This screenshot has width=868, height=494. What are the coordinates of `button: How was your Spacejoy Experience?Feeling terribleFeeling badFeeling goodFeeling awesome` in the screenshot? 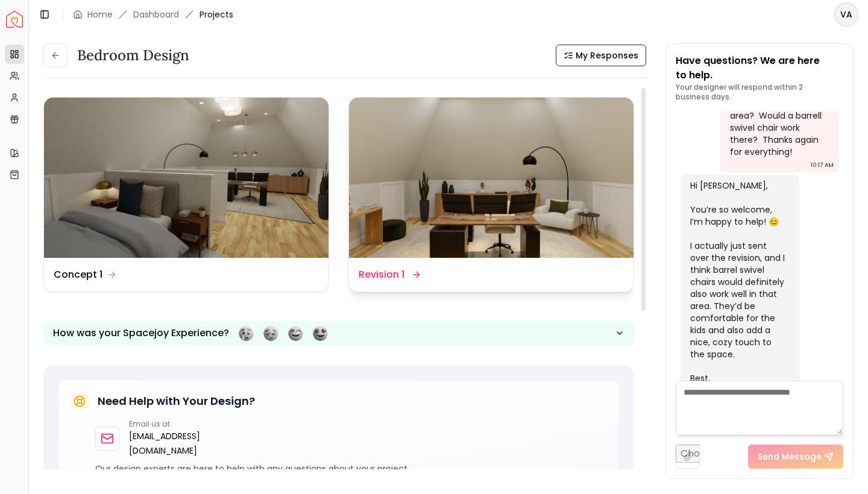 It's located at (339, 334).